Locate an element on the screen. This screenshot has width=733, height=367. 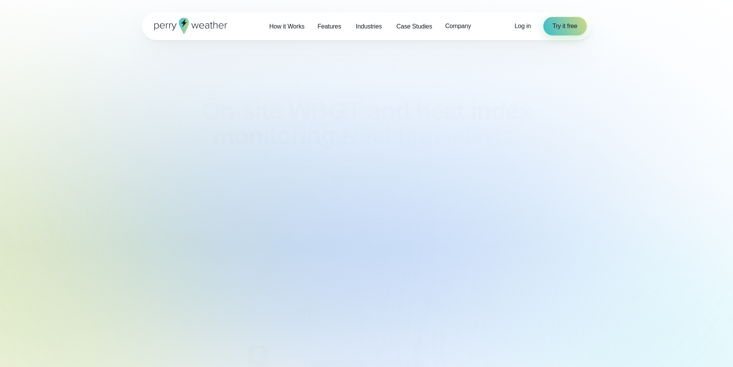
a: Try it free is located at coordinates (565, 26).